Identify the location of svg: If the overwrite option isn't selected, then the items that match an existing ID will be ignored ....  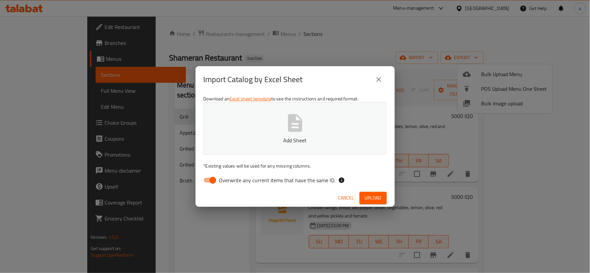
(342, 180).